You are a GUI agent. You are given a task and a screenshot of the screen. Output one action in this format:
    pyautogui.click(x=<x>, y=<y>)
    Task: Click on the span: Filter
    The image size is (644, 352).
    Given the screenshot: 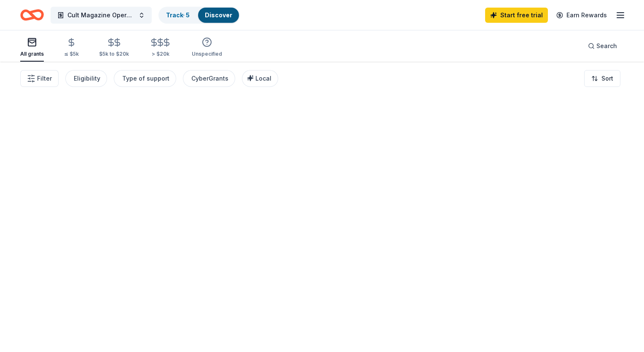 What is the action you would take?
    pyautogui.click(x=44, y=78)
    